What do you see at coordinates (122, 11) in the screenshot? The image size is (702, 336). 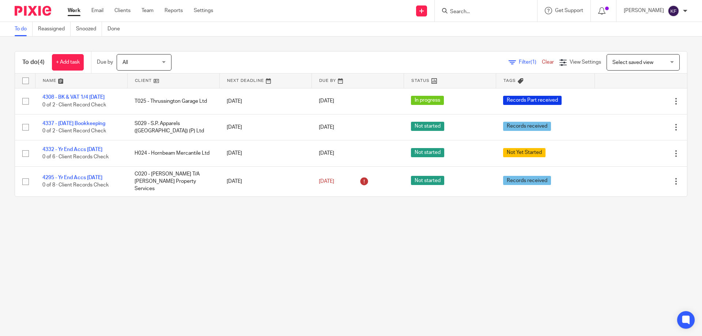 I see `a: Clients` at bounding box center [122, 11].